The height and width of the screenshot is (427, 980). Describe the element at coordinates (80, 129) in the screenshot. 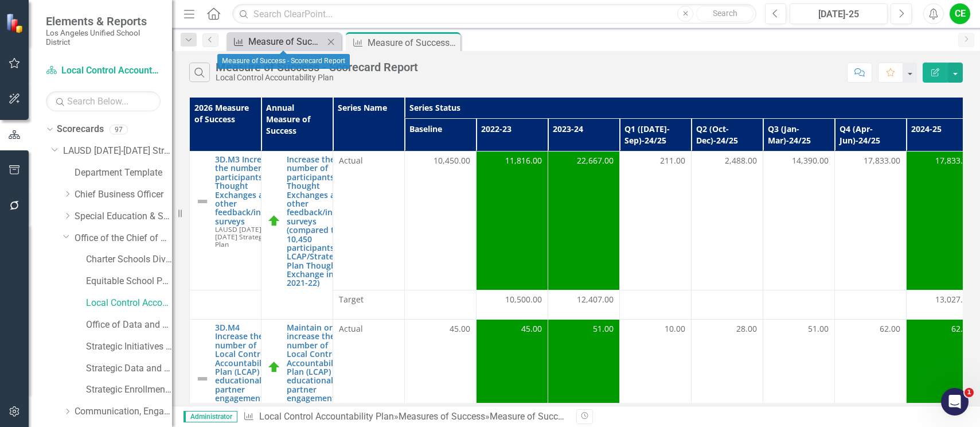

I see `a: Scorecards` at that location.